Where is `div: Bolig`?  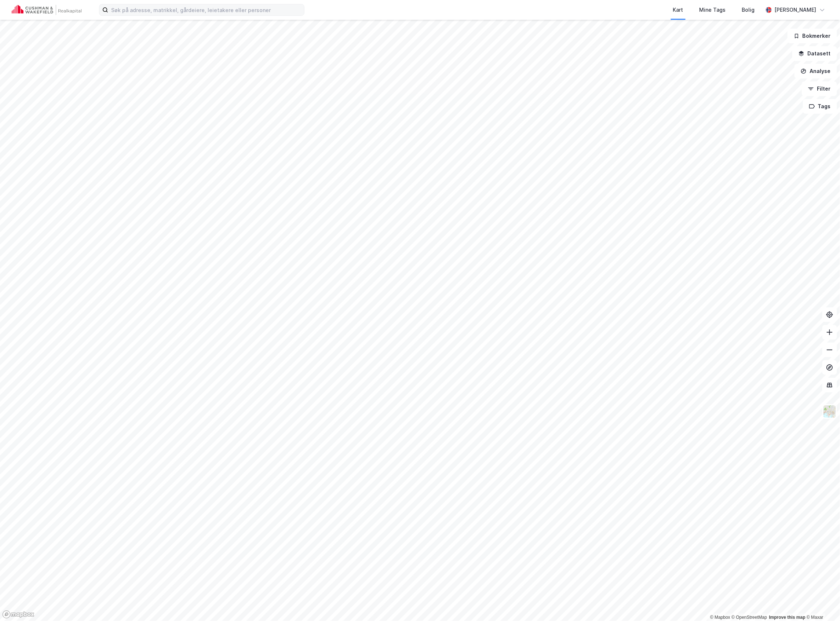
div: Bolig is located at coordinates (748, 10).